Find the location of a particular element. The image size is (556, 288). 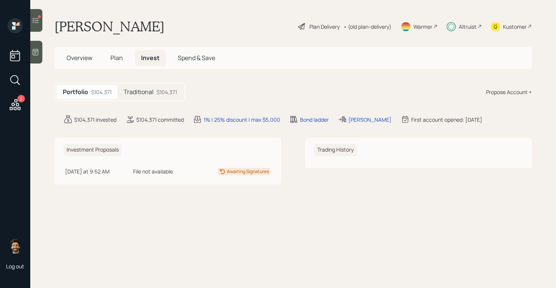

div: Awaiting Signatures is located at coordinates (248, 172).